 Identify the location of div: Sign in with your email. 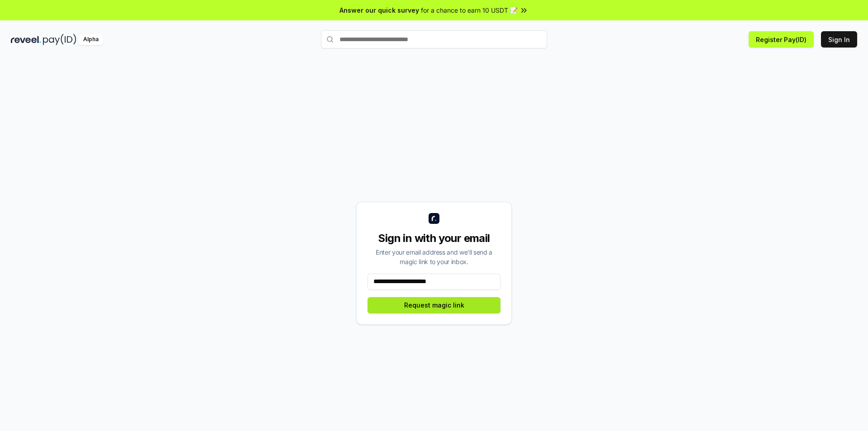
(434, 238).